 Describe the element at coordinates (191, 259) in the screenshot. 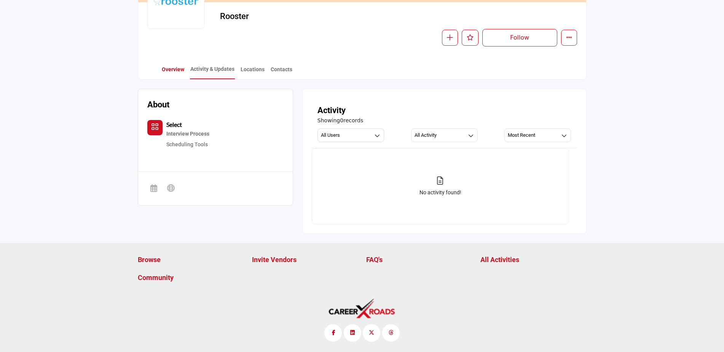

I see `a: Browse` at that location.